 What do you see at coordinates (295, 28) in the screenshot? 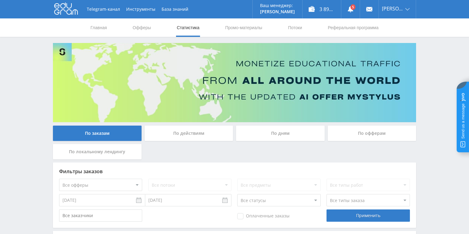
I see `a: Потоки` at bounding box center [295, 28].